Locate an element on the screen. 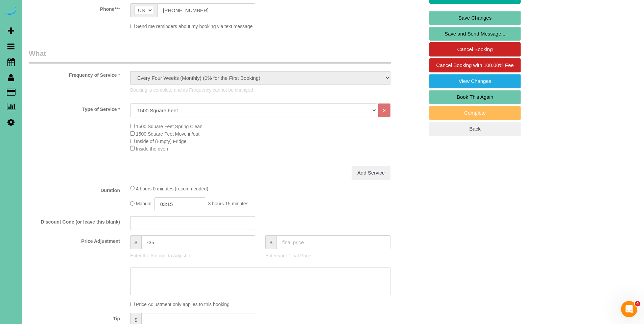  p: Enter your Final Price is located at coordinates (328, 256).